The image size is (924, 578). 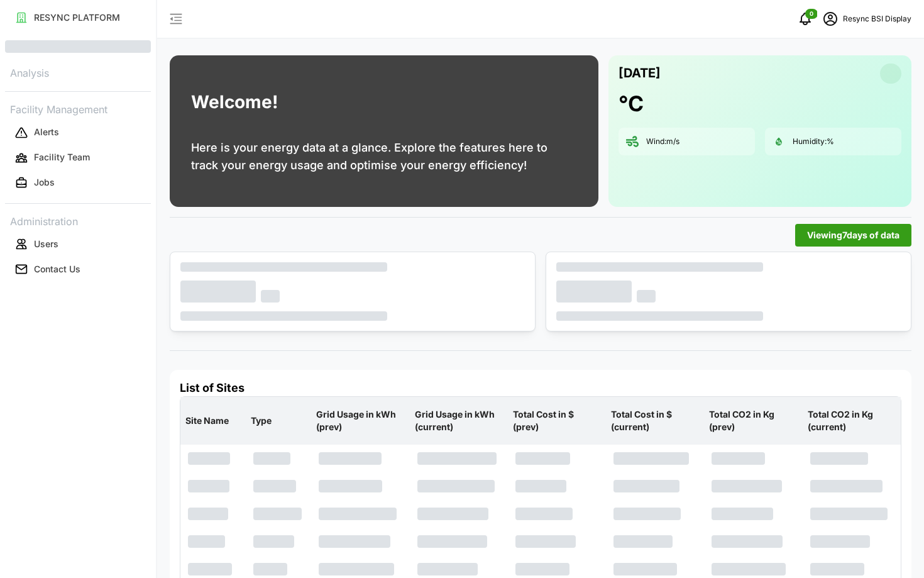 What do you see at coordinates (360, 421) in the screenshot?
I see `p: Grid Usage in kWh (prev)` at bounding box center [360, 421].